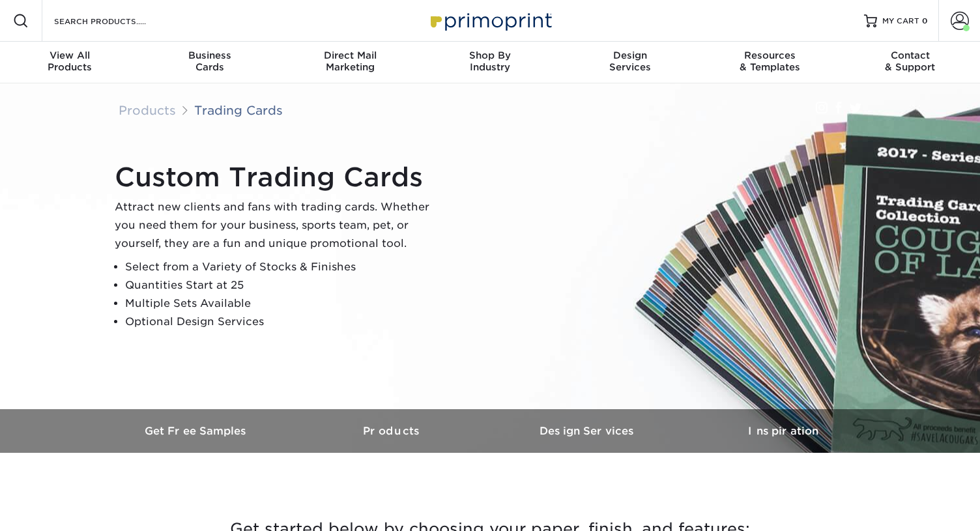  I want to click on li: Optional Design Services, so click(283, 322).